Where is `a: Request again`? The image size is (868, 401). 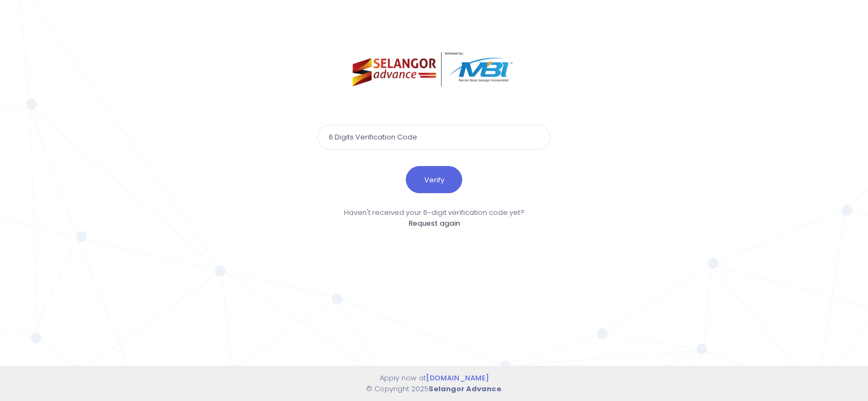
a: Request again is located at coordinates (434, 223).